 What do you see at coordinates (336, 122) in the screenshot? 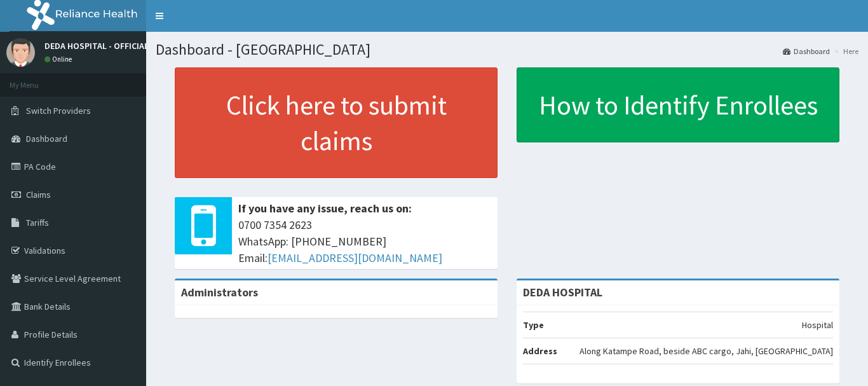
I see `a: Click here to submit claims` at bounding box center [336, 122].